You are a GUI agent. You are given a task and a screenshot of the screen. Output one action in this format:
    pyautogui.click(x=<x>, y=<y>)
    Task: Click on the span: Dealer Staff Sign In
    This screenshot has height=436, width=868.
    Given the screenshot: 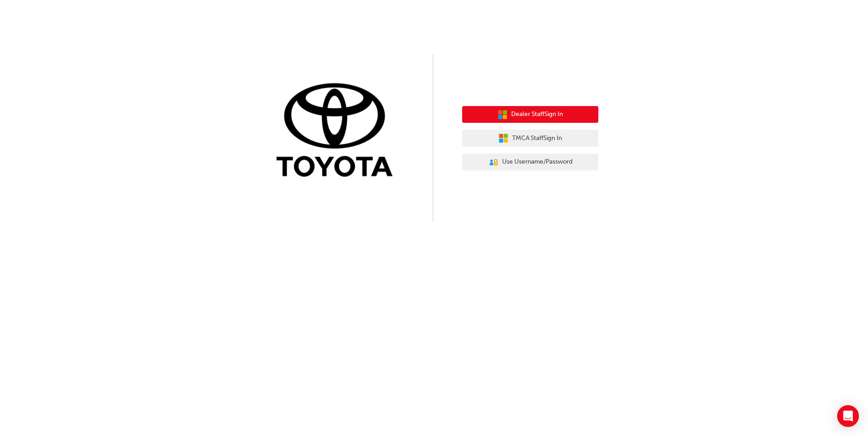 What is the action you would take?
    pyautogui.click(x=537, y=115)
    